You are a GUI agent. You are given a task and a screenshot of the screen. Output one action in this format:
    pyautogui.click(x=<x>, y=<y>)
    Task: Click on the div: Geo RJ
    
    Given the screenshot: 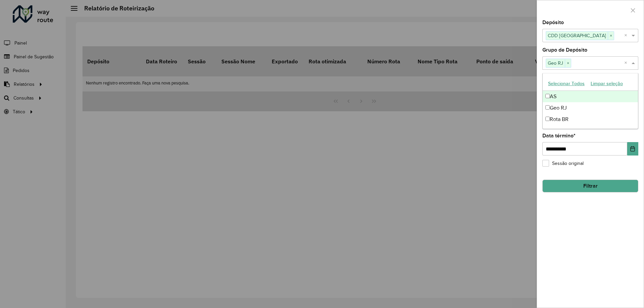 What is the action you would take?
    pyautogui.click(x=590, y=108)
    